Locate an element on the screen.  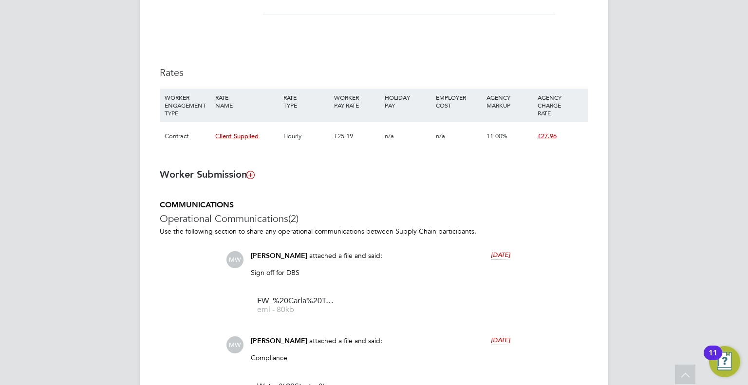
h3: Operational Communications is located at coordinates (374, 219).